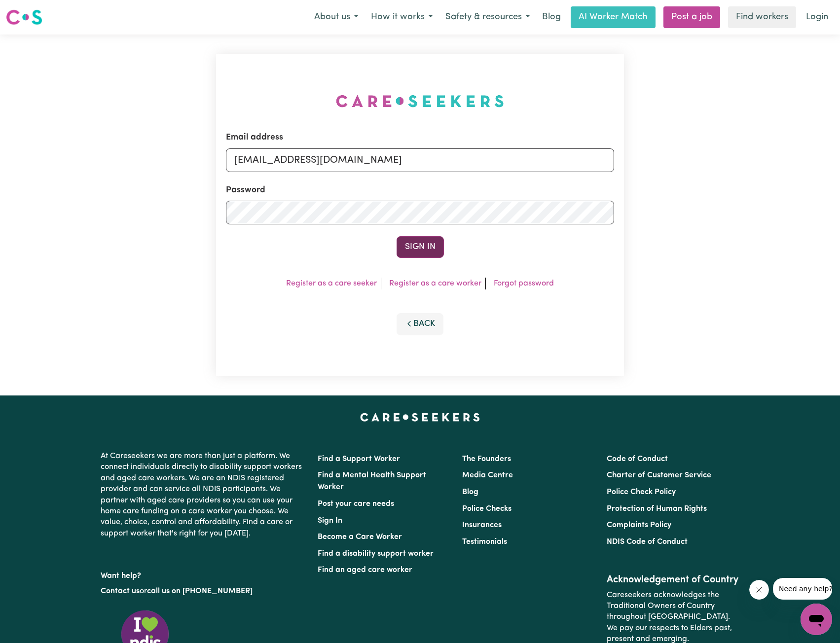 This screenshot has width=840, height=643. I want to click on a: Complaints Policy, so click(639, 525).